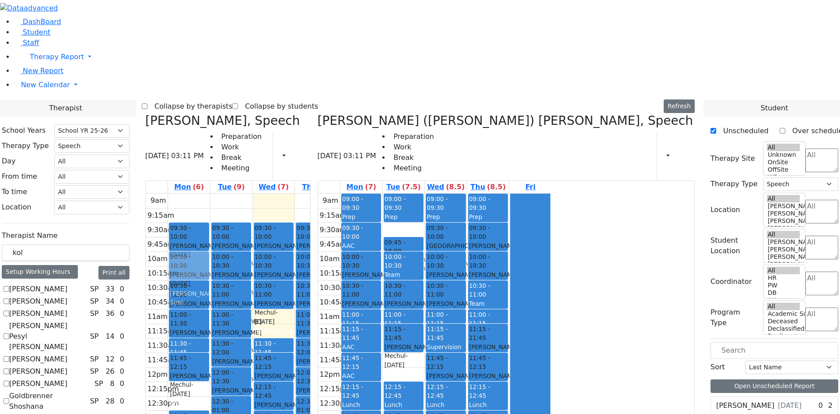  What do you see at coordinates (784, 328) in the screenshot?
I see `option: Declassified` at bounding box center [784, 328].